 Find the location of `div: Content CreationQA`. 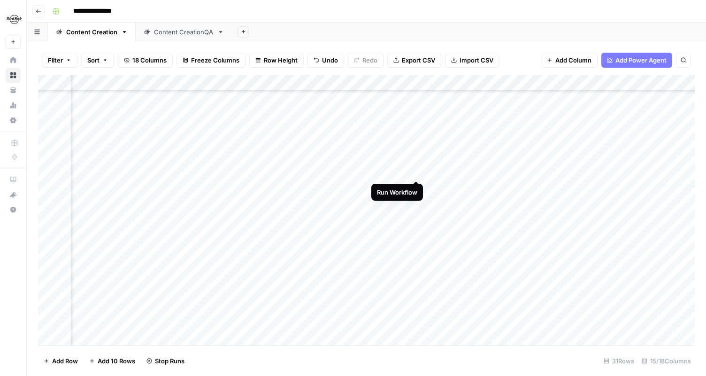

div: Content CreationQA is located at coordinates (184, 32).